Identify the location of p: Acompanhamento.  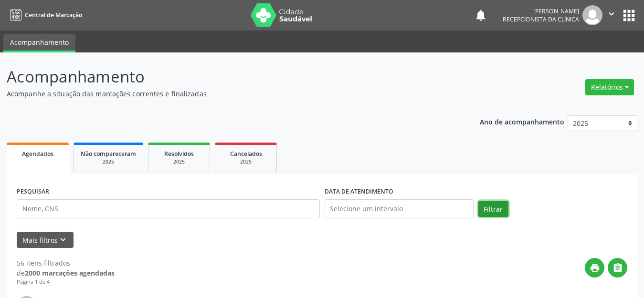
(227, 77).